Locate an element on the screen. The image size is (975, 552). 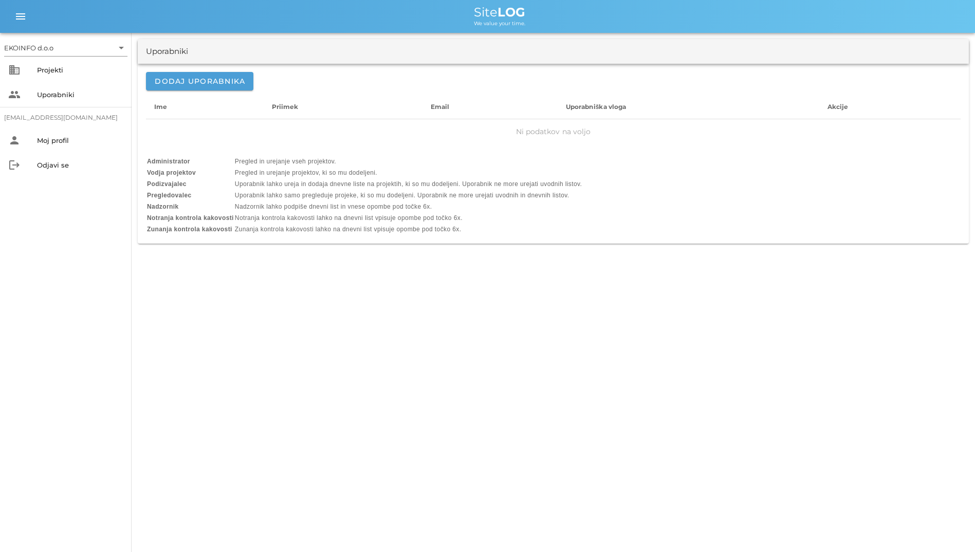
i: people is located at coordinates (14, 95).